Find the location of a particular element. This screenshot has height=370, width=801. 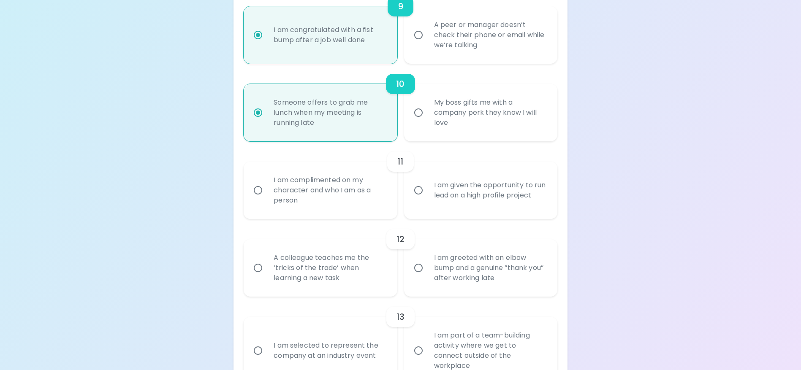

div: I am given the opportunity to run lead on a high profile project is located at coordinates (490, 190).